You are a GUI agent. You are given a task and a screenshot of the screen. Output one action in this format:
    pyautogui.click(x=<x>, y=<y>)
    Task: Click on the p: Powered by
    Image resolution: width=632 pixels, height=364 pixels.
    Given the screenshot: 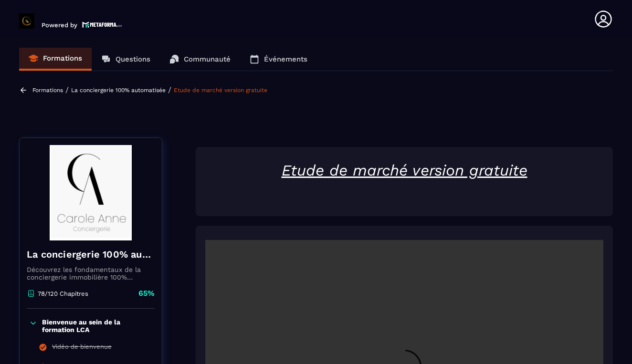 What is the action you would take?
    pyautogui.click(x=59, y=25)
    